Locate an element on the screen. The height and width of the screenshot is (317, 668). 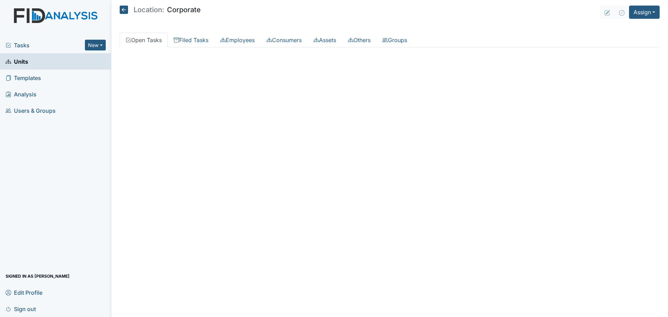
a: Filed Tasks is located at coordinates (191, 40).